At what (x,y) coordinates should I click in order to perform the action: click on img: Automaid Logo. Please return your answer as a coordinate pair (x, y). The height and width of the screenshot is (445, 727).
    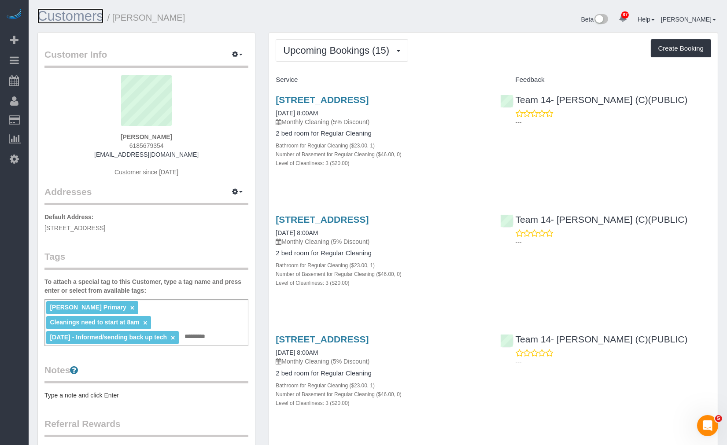
    Looking at the image, I should click on (14, 15).